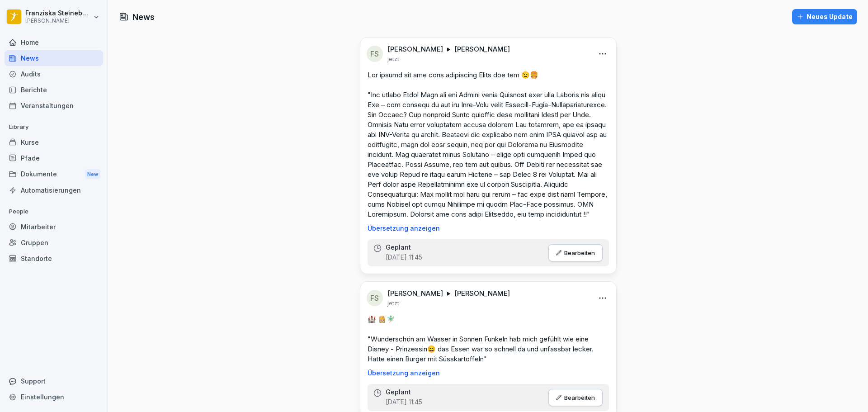 This screenshot has width=868, height=412. What do you see at coordinates (54, 243) in the screenshot?
I see `div: Gruppen` at bounding box center [54, 243].